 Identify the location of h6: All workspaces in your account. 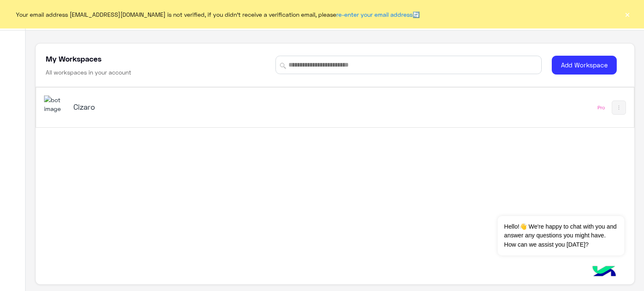
(89, 72).